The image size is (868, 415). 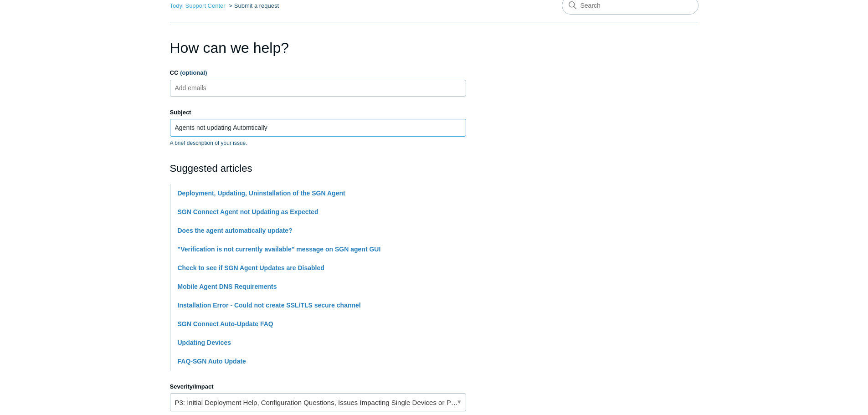 I want to click on label: Subject, so click(x=318, y=112).